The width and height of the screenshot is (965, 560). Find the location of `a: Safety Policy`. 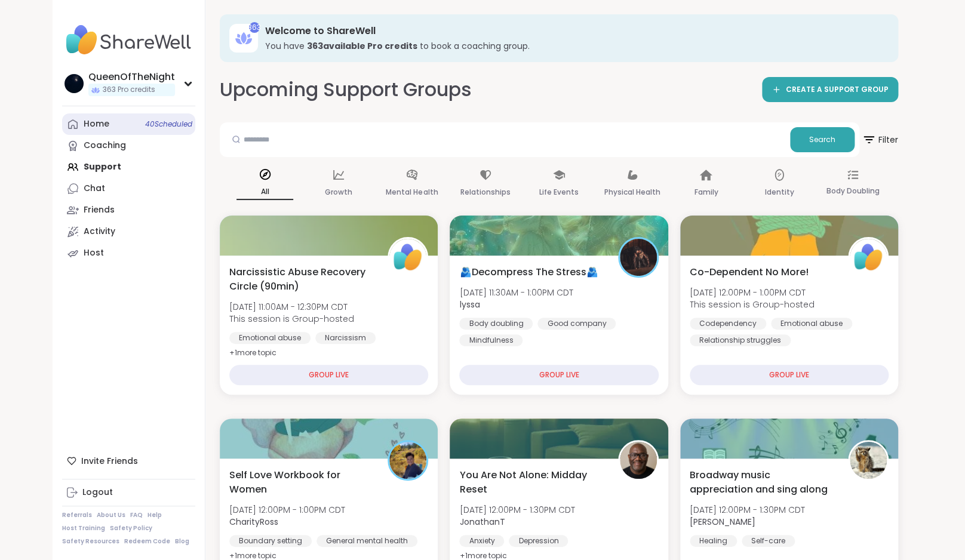

a: Safety Policy is located at coordinates (131, 528).